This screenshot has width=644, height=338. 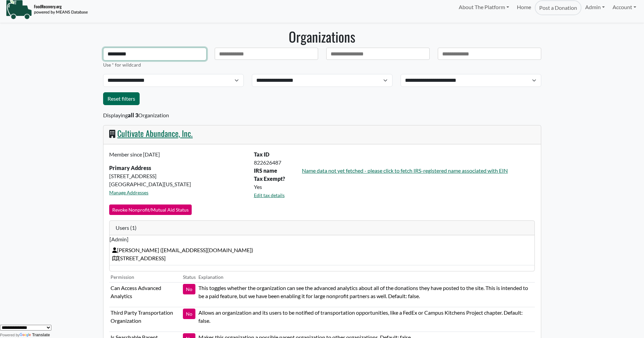 I want to click on small: Permission, so click(x=123, y=277).